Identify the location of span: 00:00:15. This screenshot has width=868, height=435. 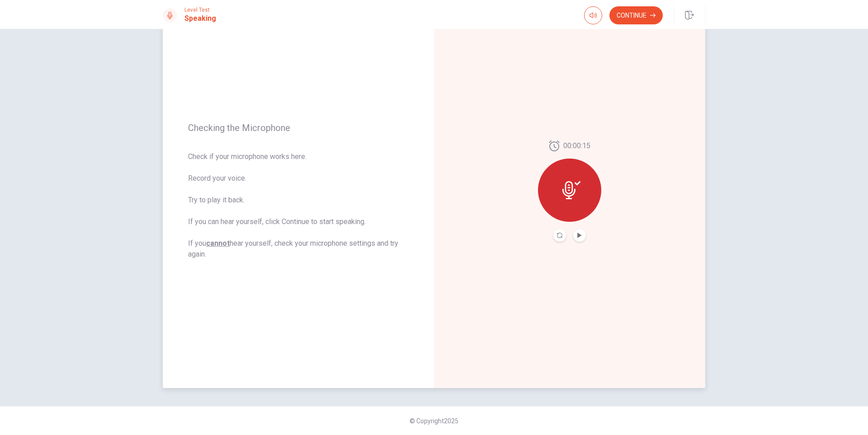
(577, 146).